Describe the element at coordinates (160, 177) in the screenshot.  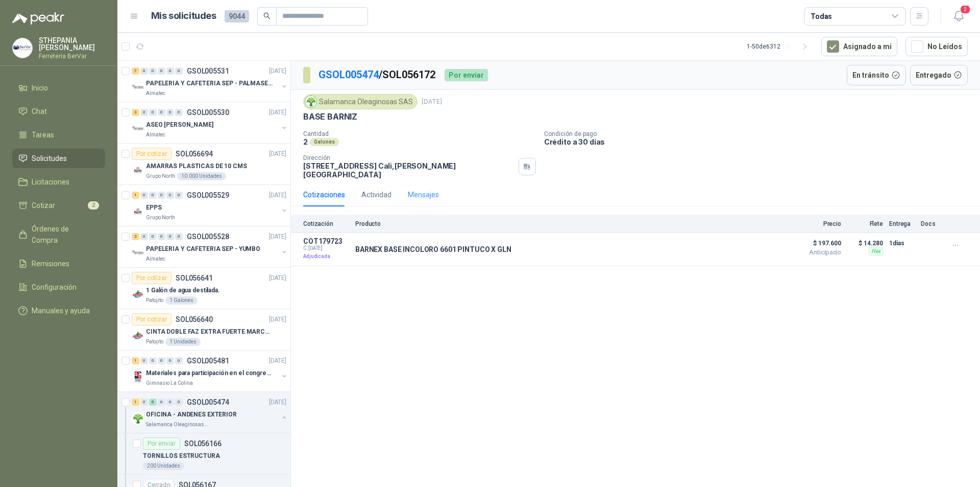
I see `p: Grupo North` at that location.